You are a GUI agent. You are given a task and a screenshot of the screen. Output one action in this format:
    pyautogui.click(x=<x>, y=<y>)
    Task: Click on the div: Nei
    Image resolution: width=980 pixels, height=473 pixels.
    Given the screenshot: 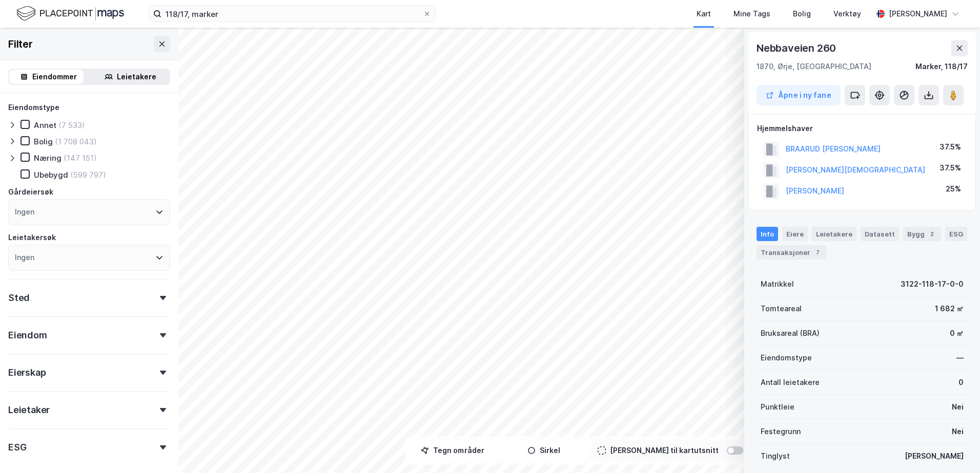 What is the action you would take?
    pyautogui.click(x=957, y=407)
    